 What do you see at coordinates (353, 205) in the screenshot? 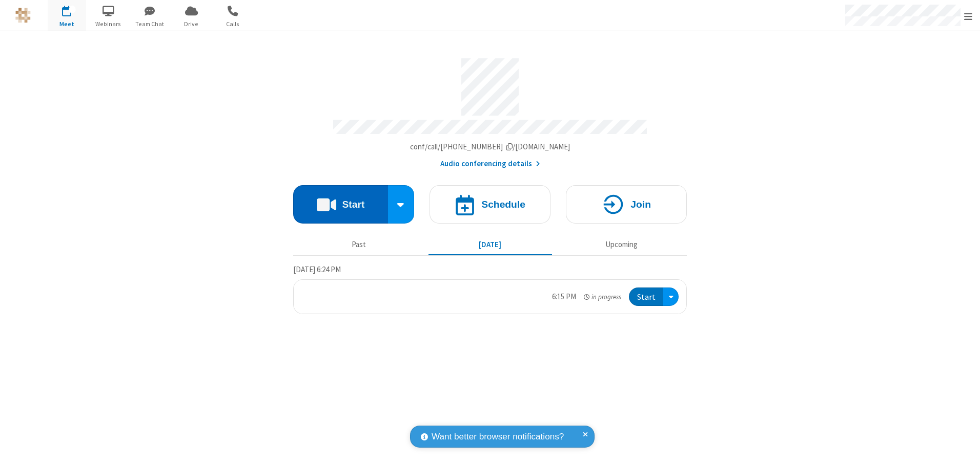
I see `h4: Start` at bounding box center [353, 205].